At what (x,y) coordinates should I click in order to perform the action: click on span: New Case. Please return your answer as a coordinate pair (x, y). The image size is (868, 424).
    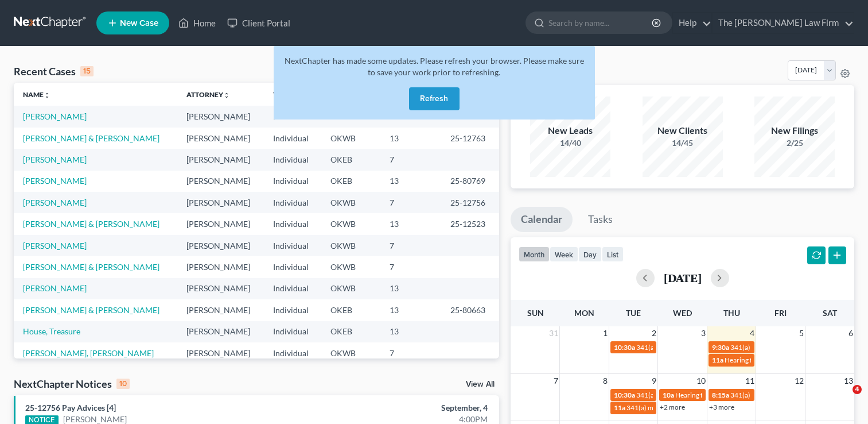
    Looking at the image, I should click on (138, 23).